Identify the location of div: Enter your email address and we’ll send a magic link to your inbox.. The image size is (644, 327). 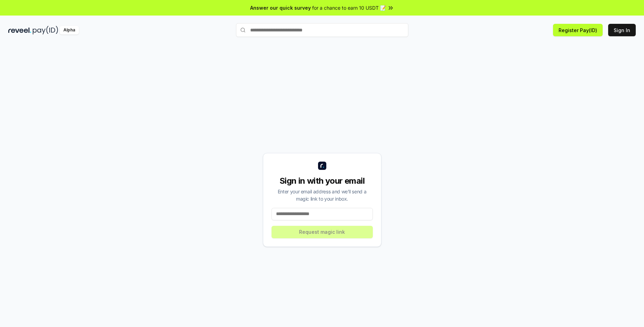
(322, 195).